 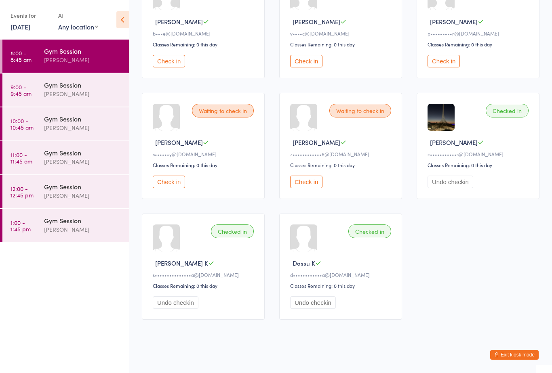 What do you see at coordinates (21, 158) in the screenshot?
I see `time: 11:00 - 11:45 am` at bounding box center [21, 158].